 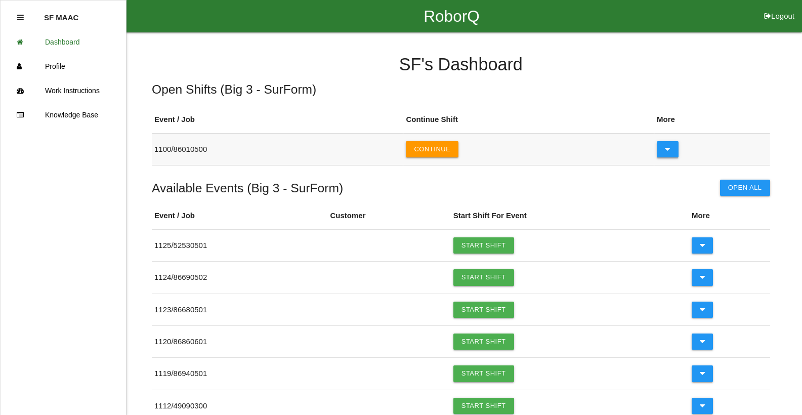 I want to click on a: Knowledge Base, so click(x=63, y=115).